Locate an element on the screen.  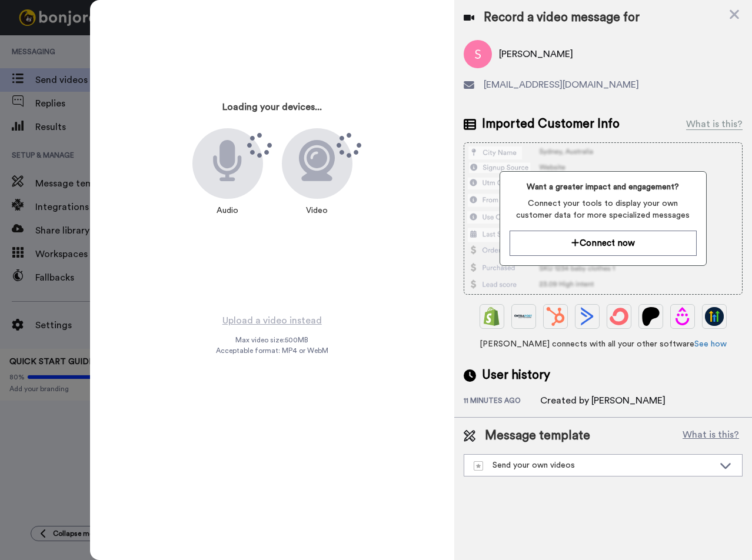
button: What is this? is located at coordinates (711, 436).